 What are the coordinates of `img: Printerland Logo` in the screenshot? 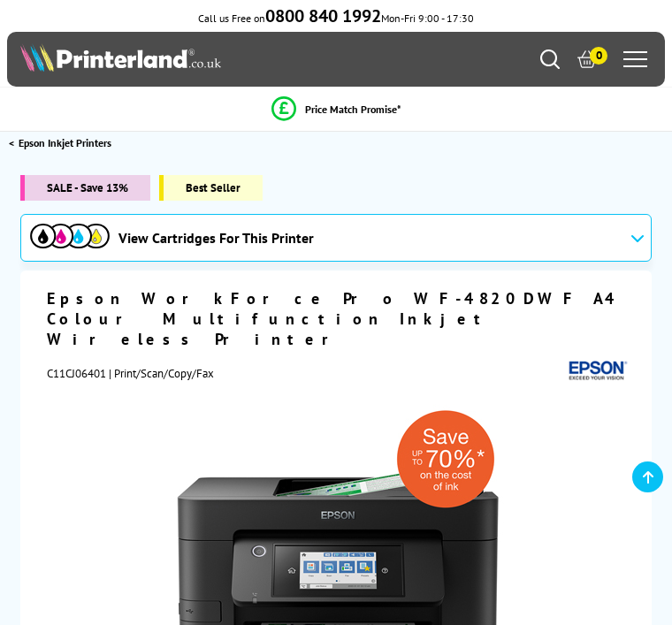 It's located at (120, 58).